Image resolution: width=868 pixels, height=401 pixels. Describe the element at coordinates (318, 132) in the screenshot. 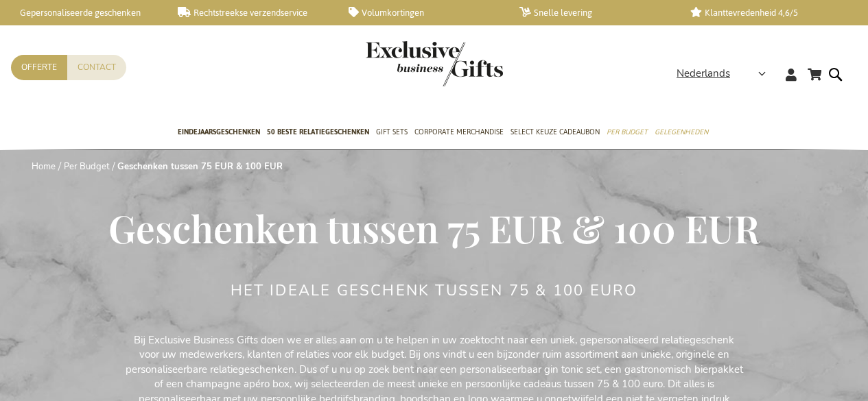

I see `span: 50 beste relatiegeschenken` at that location.